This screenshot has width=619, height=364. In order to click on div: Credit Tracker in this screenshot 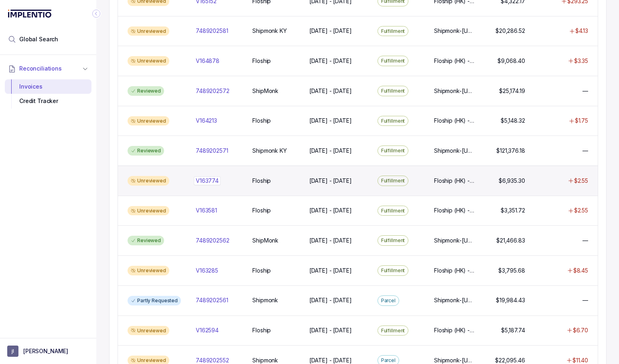, I will do `click(48, 101)`.